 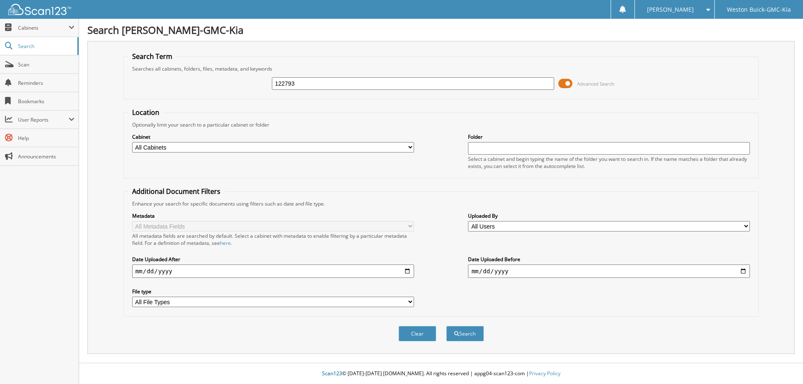 I want to click on span: Advanced Search, so click(x=596, y=84).